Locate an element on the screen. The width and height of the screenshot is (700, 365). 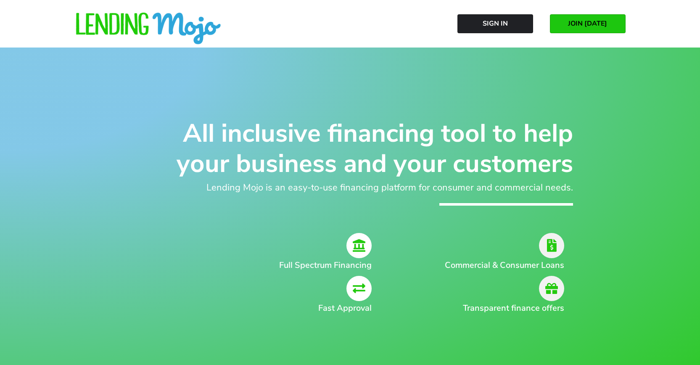
span: Sign In is located at coordinates (495, 24).